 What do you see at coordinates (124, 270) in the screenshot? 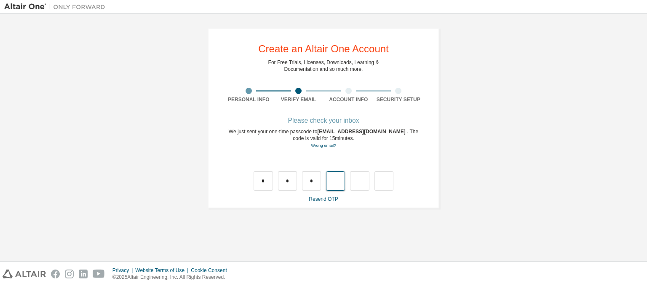
I see `div: Privacy` at bounding box center [124, 270].